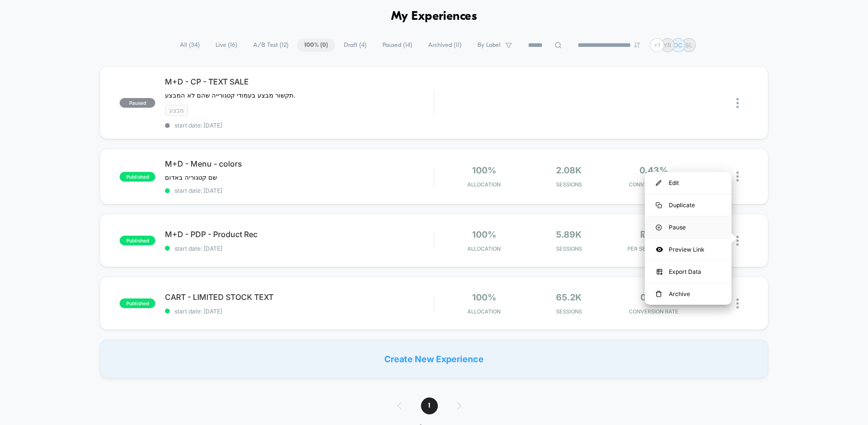 This screenshot has height=425, width=868. What do you see at coordinates (434, 16) in the screenshot?
I see `h1: My Experiences` at bounding box center [434, 16].